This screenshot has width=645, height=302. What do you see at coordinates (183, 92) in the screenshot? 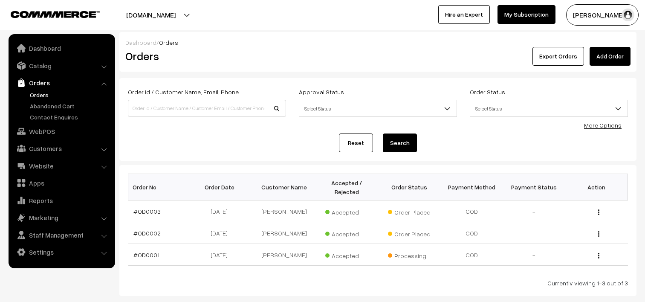
I see `label: Order Id / Customer Name, Email, Phone` at bounding box center [183, 92].